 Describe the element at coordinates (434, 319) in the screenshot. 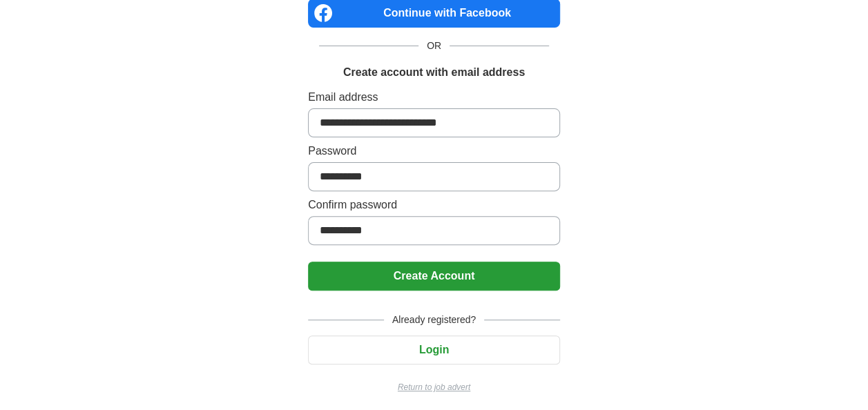

I see `span: Already registered?` at that location.